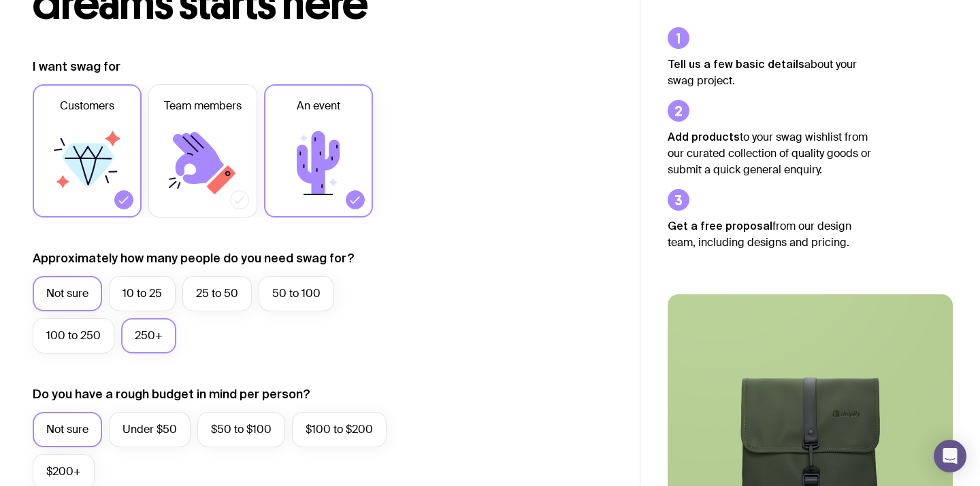  I want to click on span: An event, so click(318, 106).